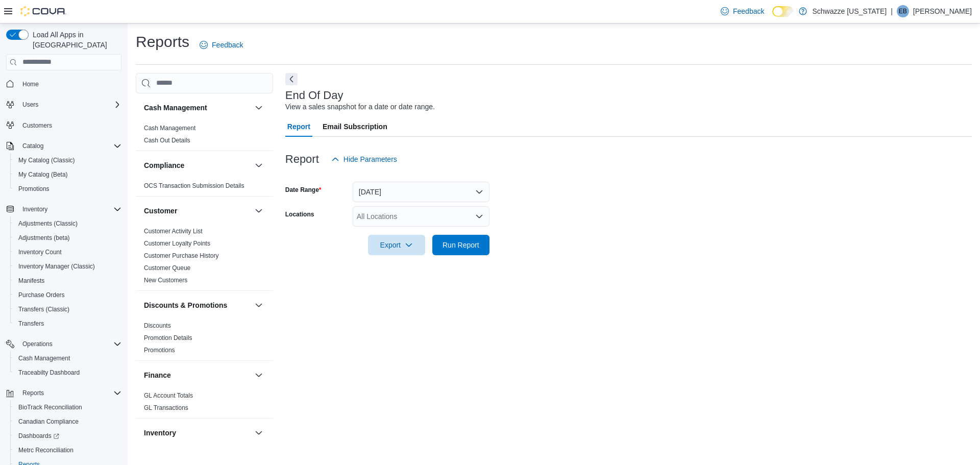 The height and width of the screenshot is (465, 980). Describe the element at coordinates (70, 84) in the screenshot. I see `span: Home` at that location.